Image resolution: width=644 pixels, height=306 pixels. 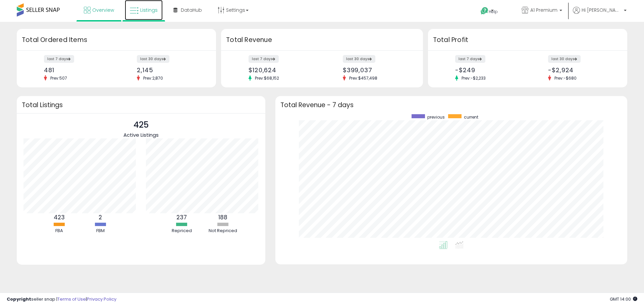 I want to click on h3: Total Profit, so click(x=528, y=40).